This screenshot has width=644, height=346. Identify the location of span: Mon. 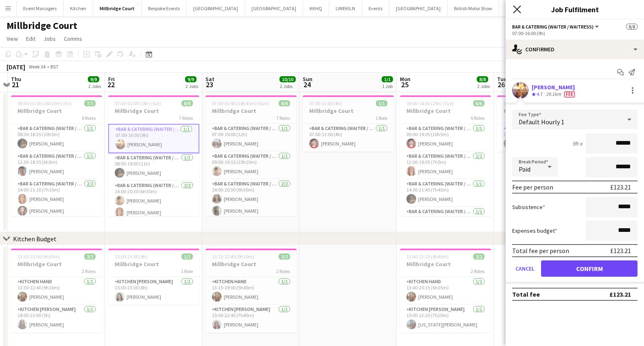
(405, 79).